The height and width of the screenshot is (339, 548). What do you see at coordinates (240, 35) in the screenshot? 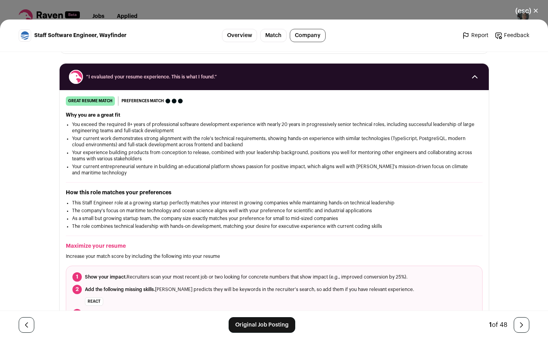
I see `a: Overview` at bounding box center [240, 35].